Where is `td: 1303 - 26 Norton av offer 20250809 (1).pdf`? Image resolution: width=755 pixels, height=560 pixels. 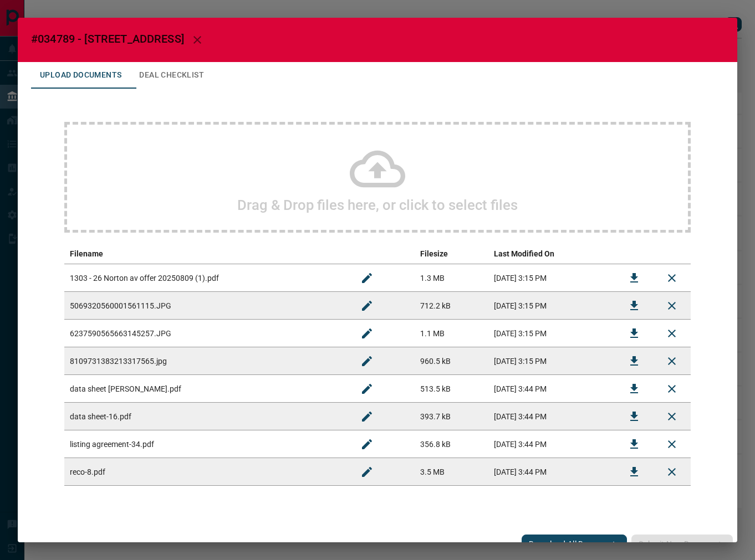
td: 1303 - 26 Norton av offer 20250809 (1).pdf is located at coordinates (206, 278).